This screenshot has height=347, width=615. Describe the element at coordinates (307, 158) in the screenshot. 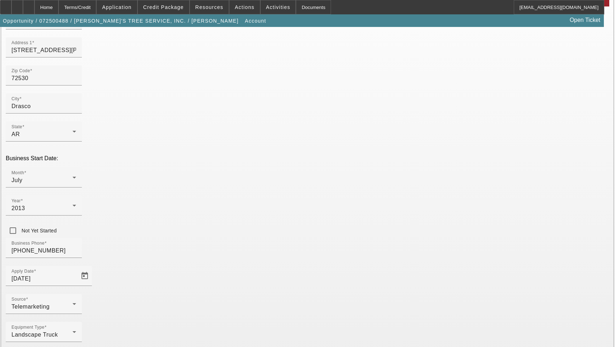

I see `p: Business Start Date:` at that location.